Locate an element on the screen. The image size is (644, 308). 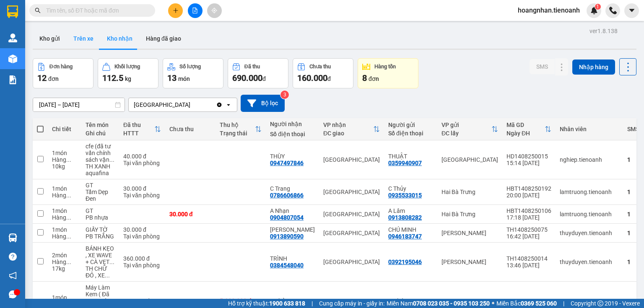
span: caret-down is located at coordinates (632, 10).